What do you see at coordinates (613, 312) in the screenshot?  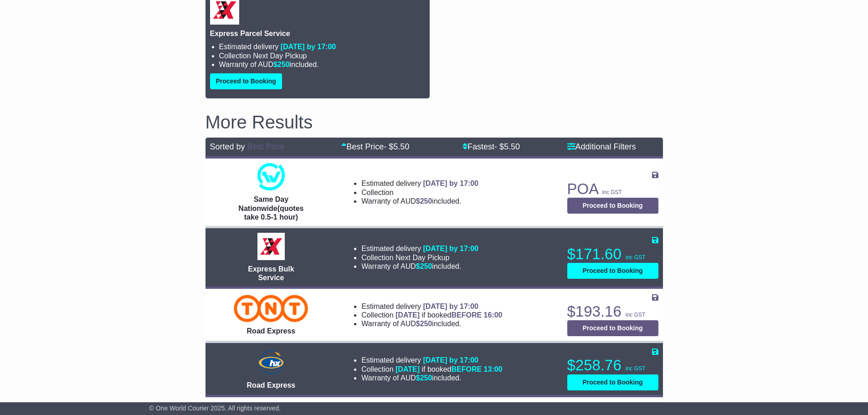 I see `p: $193.16` at bounding box center [613, 312].